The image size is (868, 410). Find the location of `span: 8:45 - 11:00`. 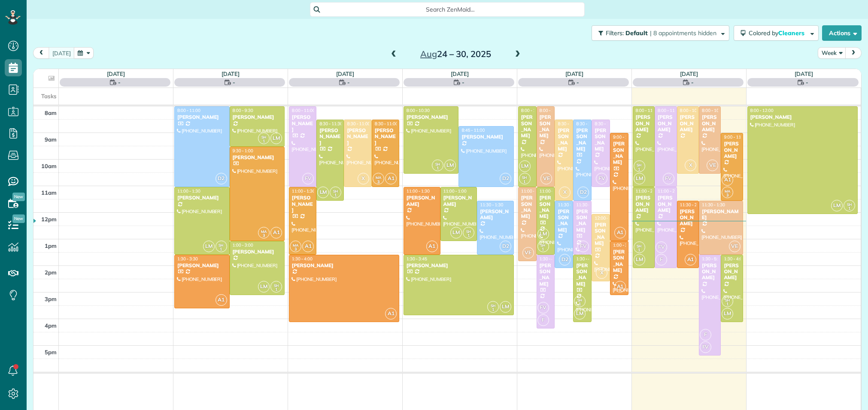

span: 8:45 - 11:00 is located at coordinates (473, 130).